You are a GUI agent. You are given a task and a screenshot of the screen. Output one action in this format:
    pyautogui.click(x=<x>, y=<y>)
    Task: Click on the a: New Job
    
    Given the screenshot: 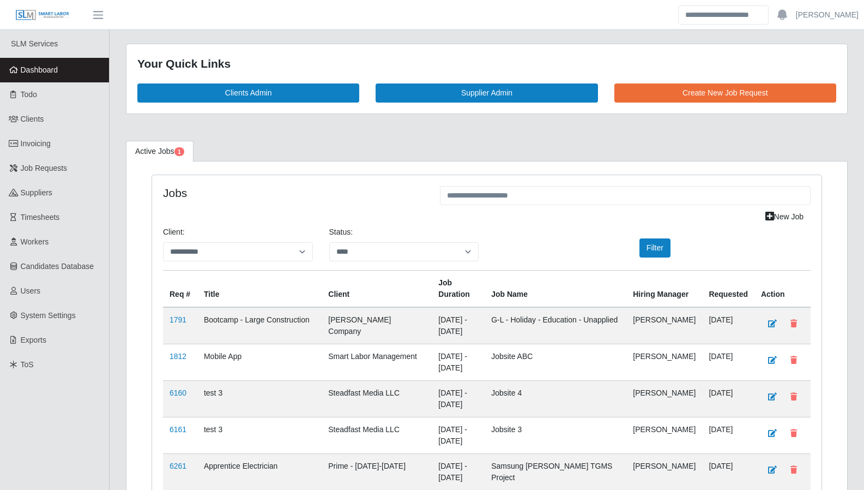 What is the action you would take?
    pyautogui.click(x=785, y=216)
    